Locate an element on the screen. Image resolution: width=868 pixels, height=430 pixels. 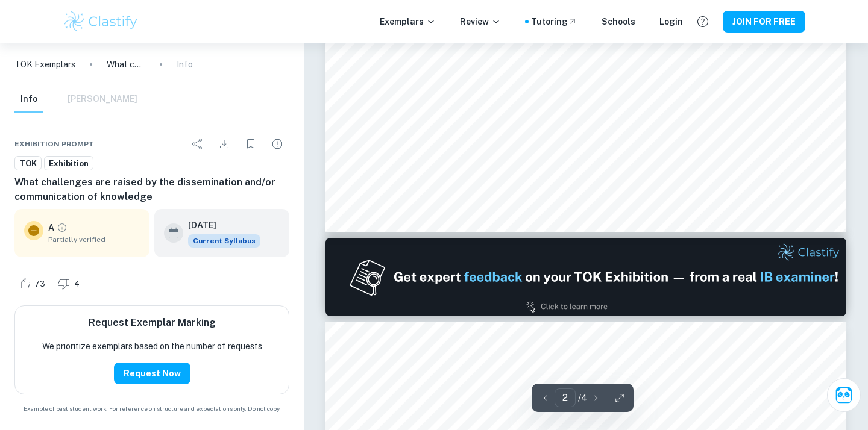
div: Dislike is located at coordinates (70, 284).